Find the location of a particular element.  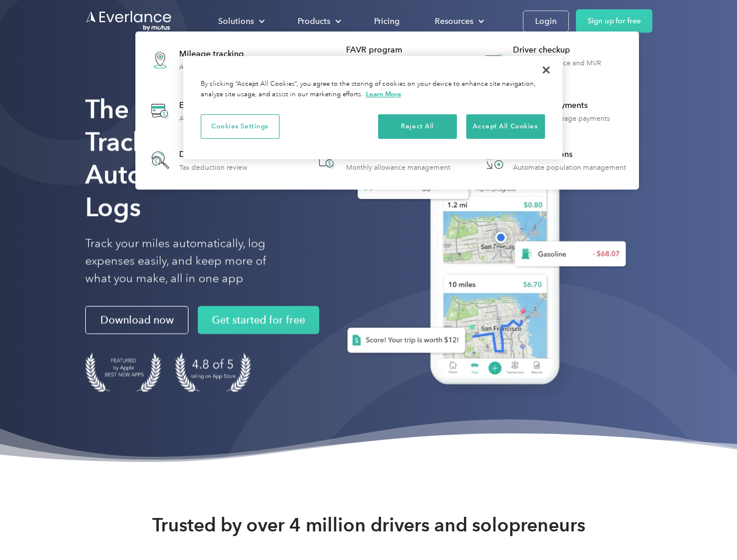

div: Pricing is located at coordinates (387, 21).